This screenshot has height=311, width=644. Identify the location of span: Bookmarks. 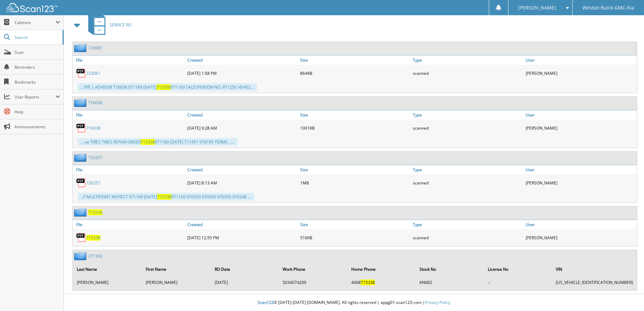
(37, 82).